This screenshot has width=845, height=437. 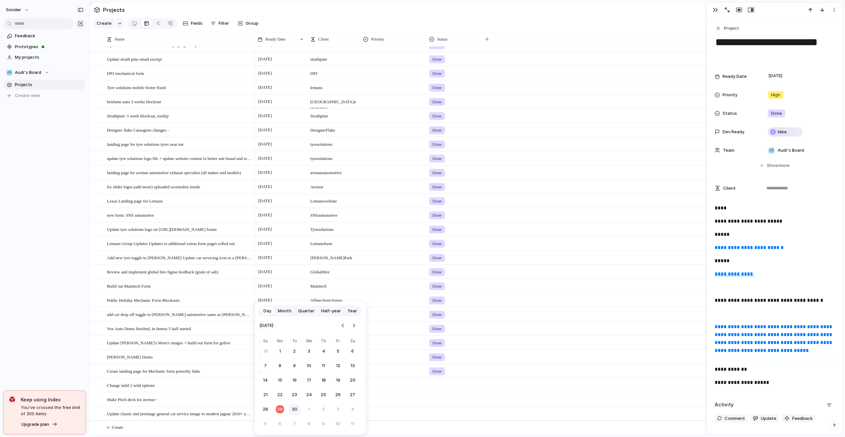 What do you see at coordinates (280, 380) in the screenshot?
I see `button: Monday, September 15th, 2025` at bounding box center [280, 380].